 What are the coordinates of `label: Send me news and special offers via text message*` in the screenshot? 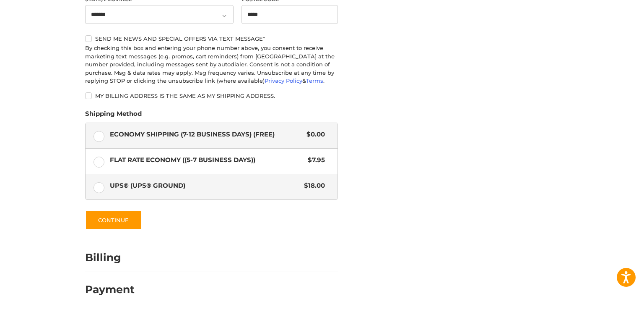 It's located at (211, 39).